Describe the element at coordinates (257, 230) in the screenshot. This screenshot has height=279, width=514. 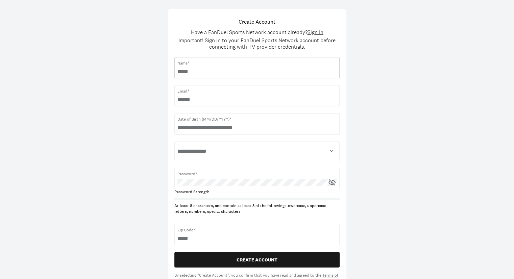
I see `span: Zip Code*` at that location.